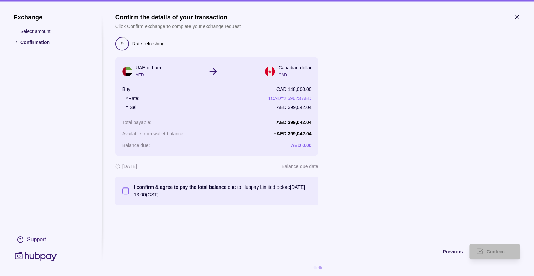 This screenshot has width=534, height=276. I want to click on p: Balance due date, so click(300, 166).